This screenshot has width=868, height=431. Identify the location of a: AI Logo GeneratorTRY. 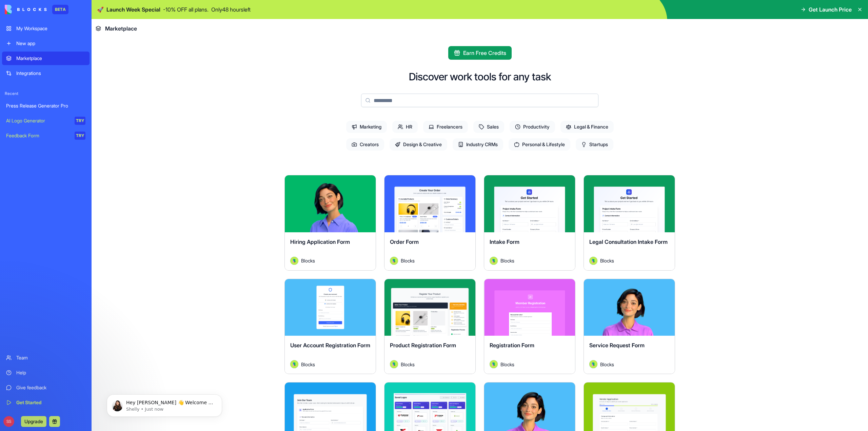
(46, 121).